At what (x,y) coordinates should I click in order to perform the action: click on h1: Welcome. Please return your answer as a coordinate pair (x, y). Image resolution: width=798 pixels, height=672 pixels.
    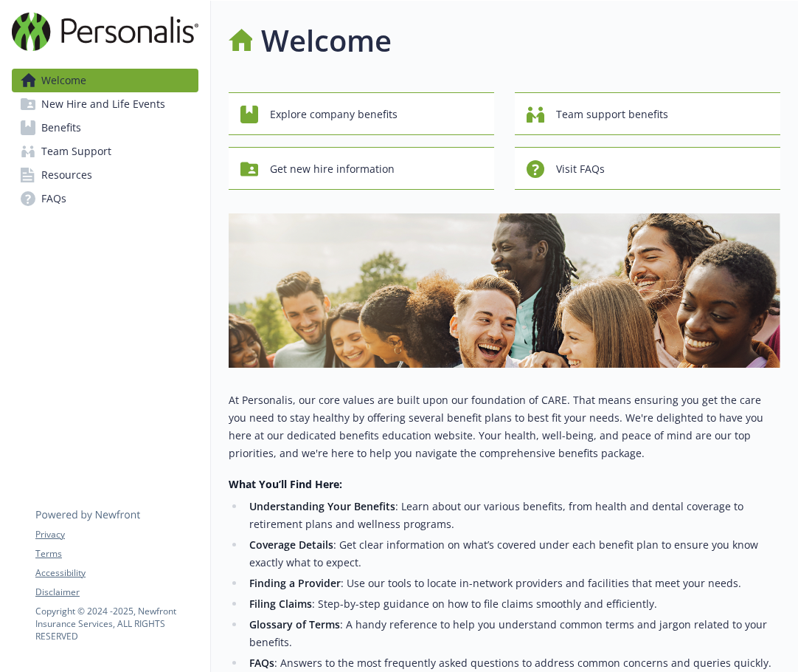
    Looking at the image, I should click on (326, 41).